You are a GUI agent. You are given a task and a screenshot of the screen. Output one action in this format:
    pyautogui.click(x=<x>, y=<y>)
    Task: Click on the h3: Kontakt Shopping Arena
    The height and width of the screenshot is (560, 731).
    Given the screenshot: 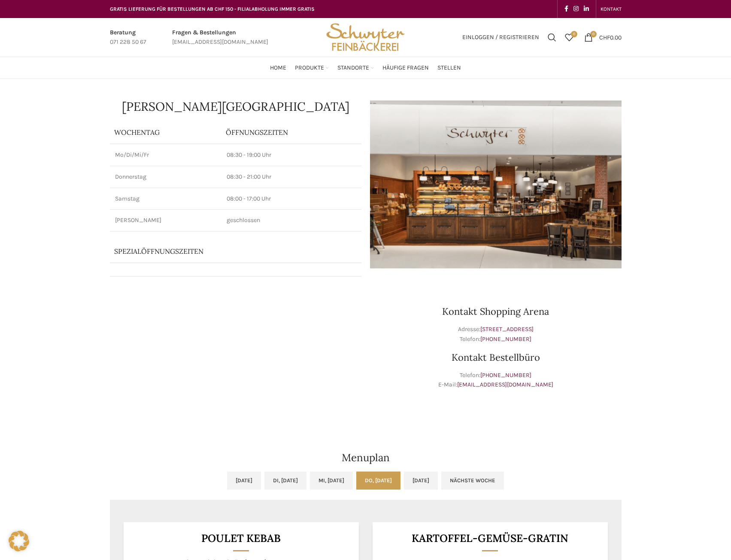 What is the action you would take?
    pyautogui.click(x=496, y=311)
    